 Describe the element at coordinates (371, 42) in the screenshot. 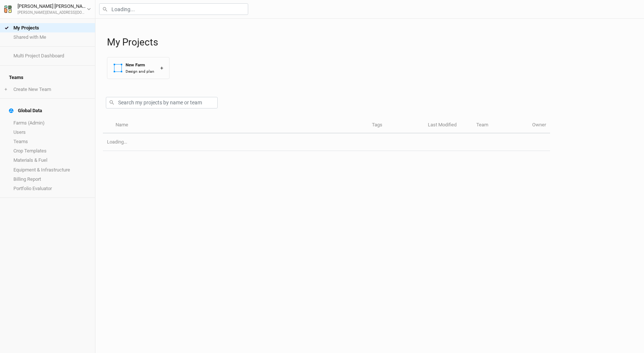

I see `h1: My Projects` at that location.